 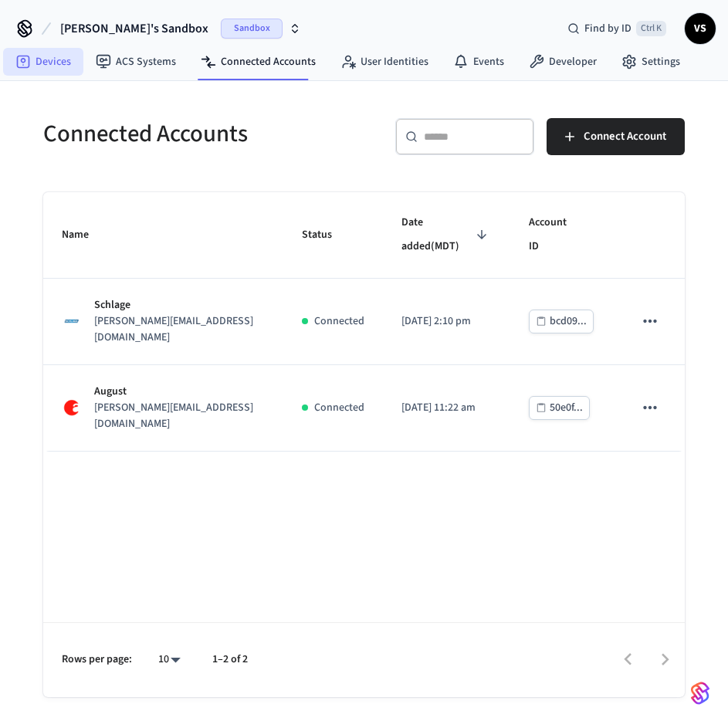 What do you see at coordinates (385, 62) in the screenshot?
I see `a: User Identities` at bounding box center [385, 62].